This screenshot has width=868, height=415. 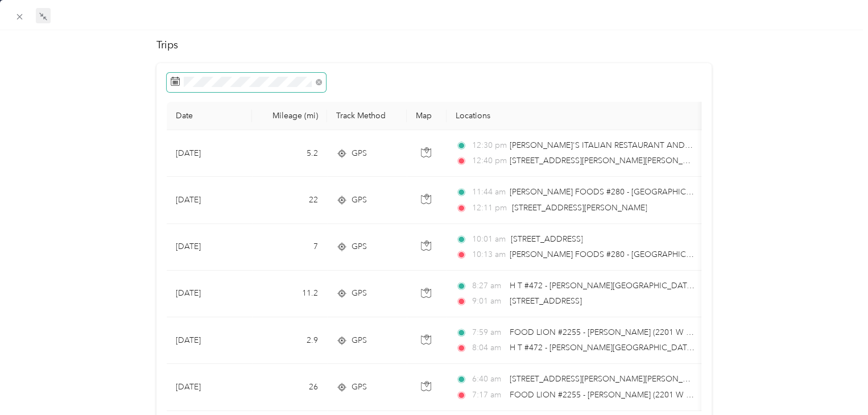 I want to click on span: 12:11 pm, so click(x=489, y=208).